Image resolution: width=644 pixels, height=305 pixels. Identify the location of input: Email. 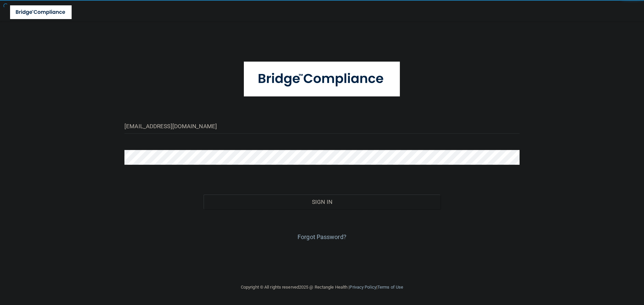
(322, 126).